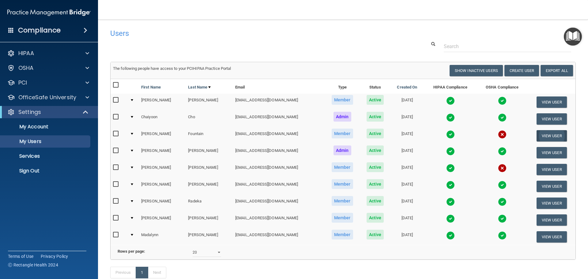 The width and height of the screenshot is (588, 279). What do you see at coordinates (21, 256) in the screenshot?
I see `a: Terms of Use` at bounding box center [21, 256].